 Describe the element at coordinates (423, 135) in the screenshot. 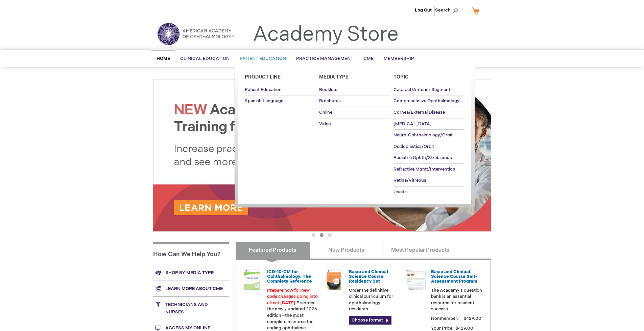

I see `span: Neuro-Ophthalmology/Orbit` at that location.